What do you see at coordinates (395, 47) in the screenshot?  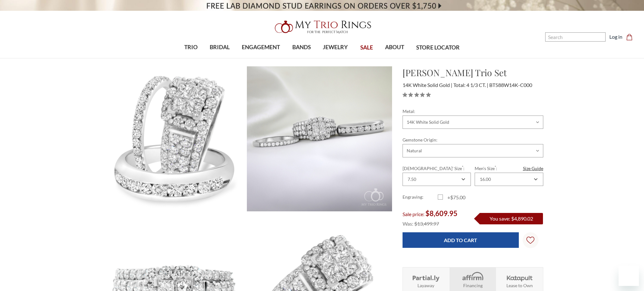 I see `a: ABOUT` at bounding box center [395, 47].